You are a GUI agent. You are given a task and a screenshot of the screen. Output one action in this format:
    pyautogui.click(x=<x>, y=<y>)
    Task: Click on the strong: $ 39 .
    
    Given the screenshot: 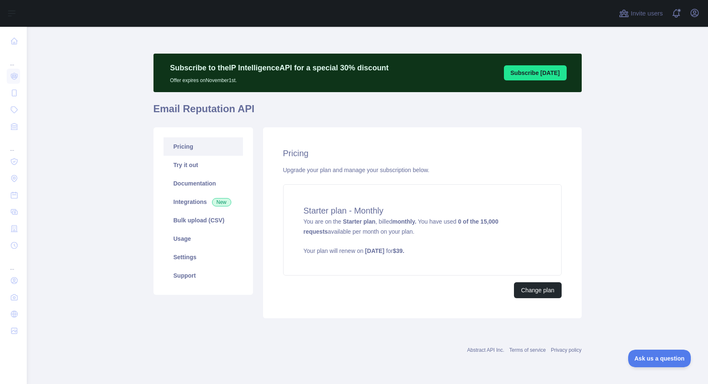 What is the action you would take?
    pyautogui.click(x=399, y=251)
    